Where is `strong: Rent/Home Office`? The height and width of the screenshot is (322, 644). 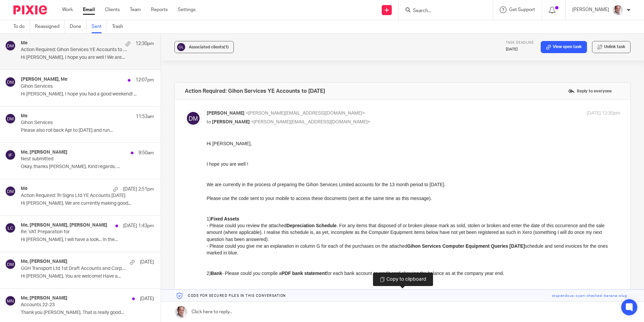
strong: Rent/Home Office is located at coordinates (23, 153).